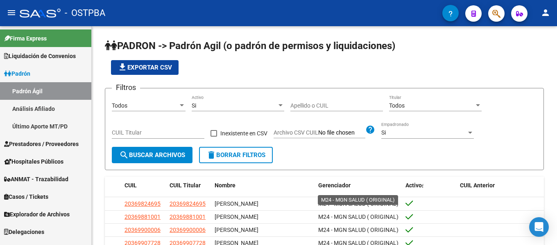  Describe the element at coordinates (342, 133) in the screenshot. I see `input: Archivo CSV CUIL` at that location.